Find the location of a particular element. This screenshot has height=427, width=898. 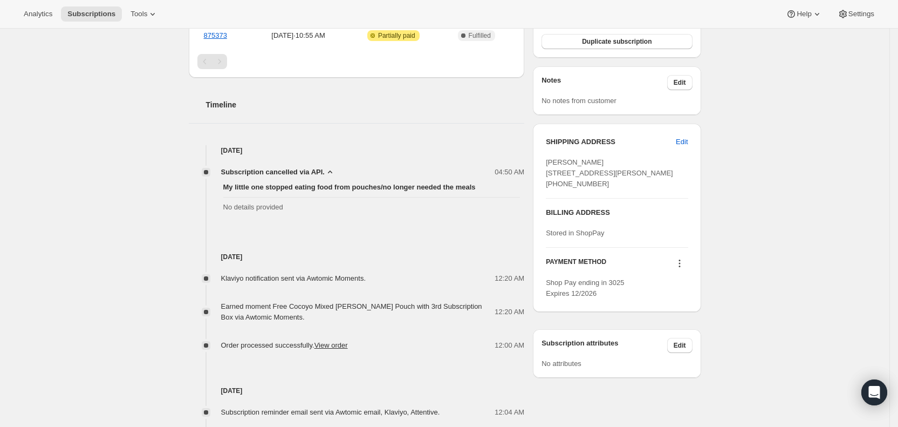

h3: Notes is located at coordinates (604, 83).